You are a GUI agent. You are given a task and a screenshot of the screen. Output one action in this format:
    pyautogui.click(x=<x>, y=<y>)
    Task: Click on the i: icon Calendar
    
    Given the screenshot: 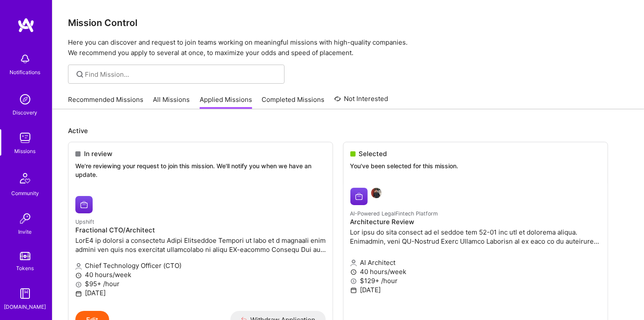 What is the action you would take?
    pyautogui.click(x=79, y=293)
    